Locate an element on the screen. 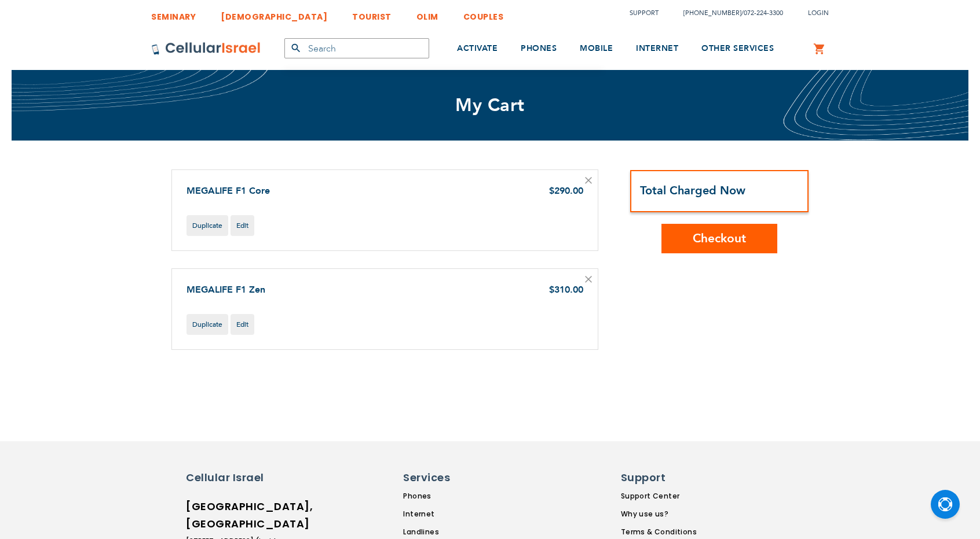 Image resolution: width=980 pixels, height=539 pixels. a: OTHER SERVICES is located at coordinates (737, 49).